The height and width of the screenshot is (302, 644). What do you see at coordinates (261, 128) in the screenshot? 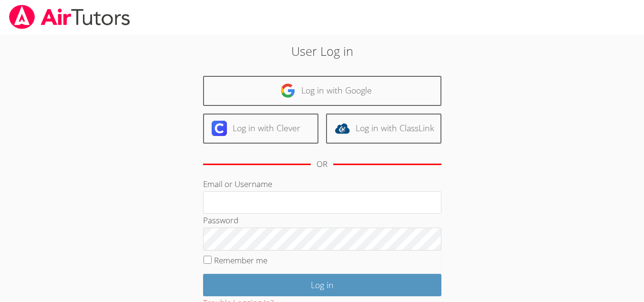
I see `a: Log in with Clever` at bounding box center [261, 128].